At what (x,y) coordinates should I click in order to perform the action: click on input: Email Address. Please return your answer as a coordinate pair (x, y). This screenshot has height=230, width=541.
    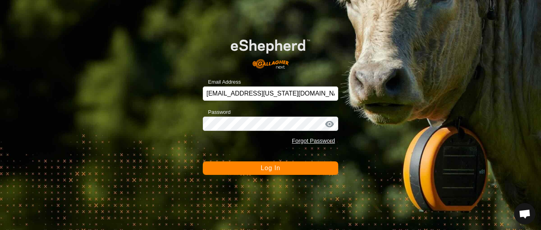
    Looking at the image, I should click on (271, 94).